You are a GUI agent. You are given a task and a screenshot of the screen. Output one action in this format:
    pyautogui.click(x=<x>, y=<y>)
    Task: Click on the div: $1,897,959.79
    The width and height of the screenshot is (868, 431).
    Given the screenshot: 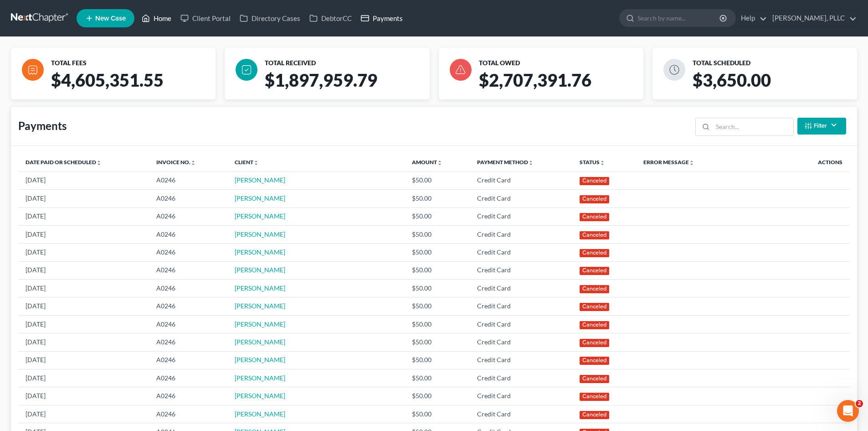 What is the action you would take?
    pyautogui.click(x=349, y=84)
    